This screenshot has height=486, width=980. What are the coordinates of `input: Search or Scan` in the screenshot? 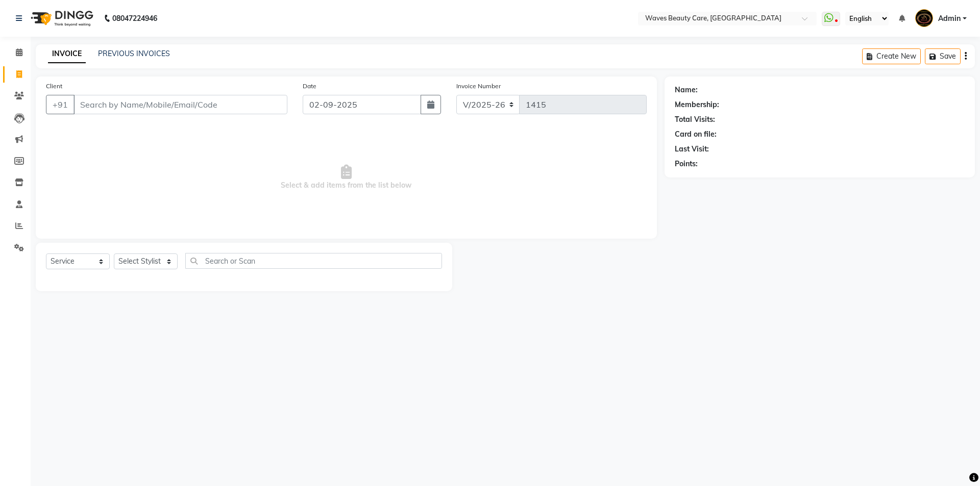 It's located at (313, 261).